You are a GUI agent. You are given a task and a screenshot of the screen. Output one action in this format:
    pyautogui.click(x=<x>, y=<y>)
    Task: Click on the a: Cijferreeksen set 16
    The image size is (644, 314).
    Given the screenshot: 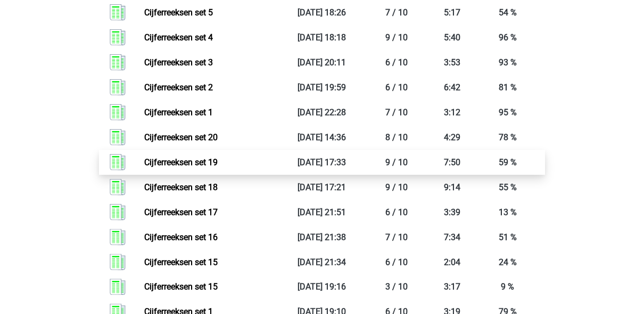 What is the action you would take?
    pyautogui.click(x=181, y=237)
    